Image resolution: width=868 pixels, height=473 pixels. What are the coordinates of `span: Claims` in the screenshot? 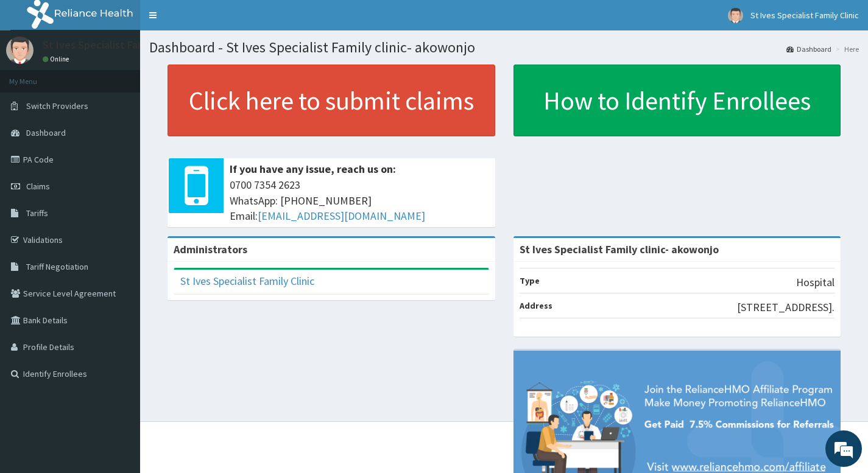 It's located at (38, 186).